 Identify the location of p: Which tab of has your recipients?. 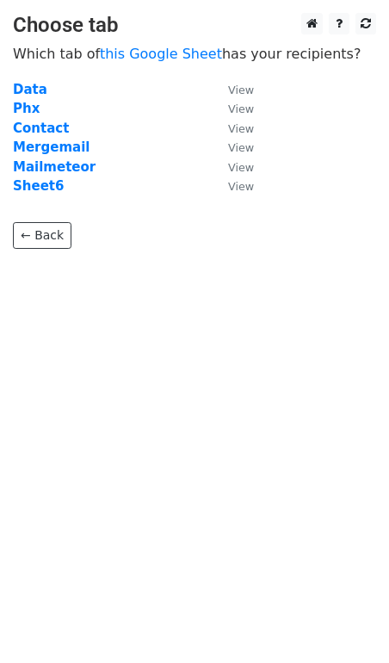
(195, 53).